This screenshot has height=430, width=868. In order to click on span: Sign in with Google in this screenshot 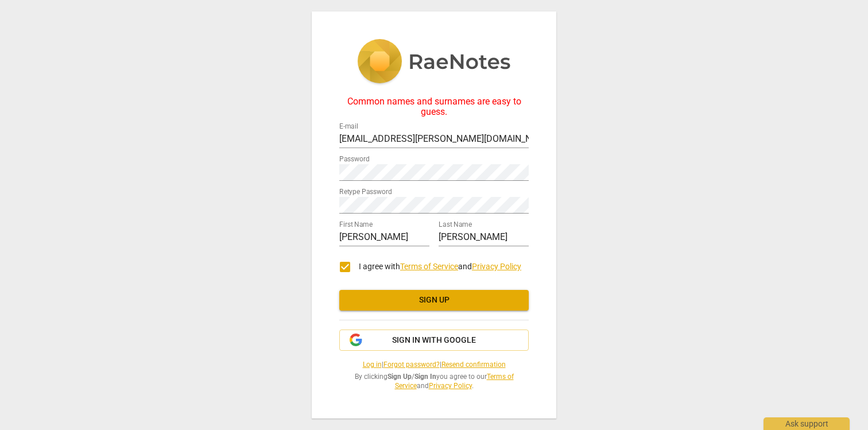, I will do `click(434, 341)`.